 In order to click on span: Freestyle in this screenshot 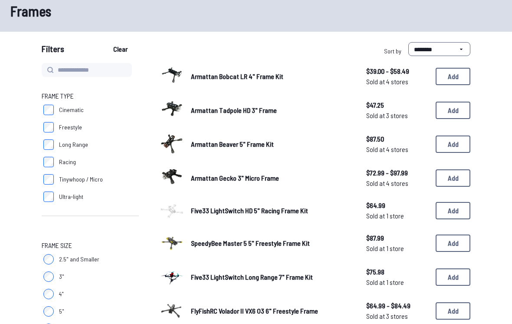, I will do `click(70, 127)`.